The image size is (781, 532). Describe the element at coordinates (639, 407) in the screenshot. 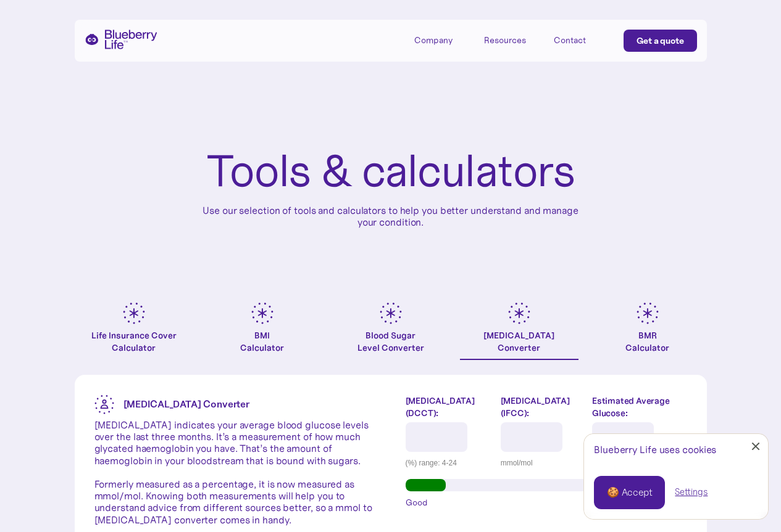

I see `label: Estimated Average Glucose:` at that location.